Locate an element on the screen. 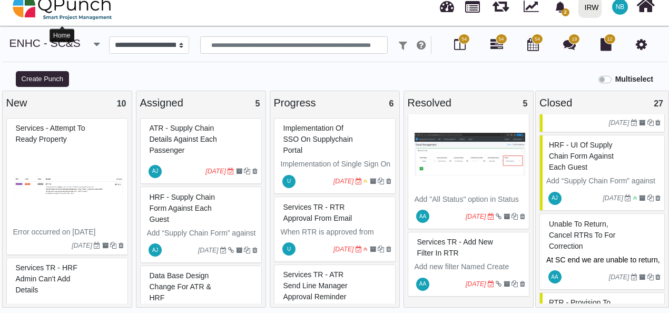 The image size is (669, 313). span: #81739 is located at coordinates (582, 235).